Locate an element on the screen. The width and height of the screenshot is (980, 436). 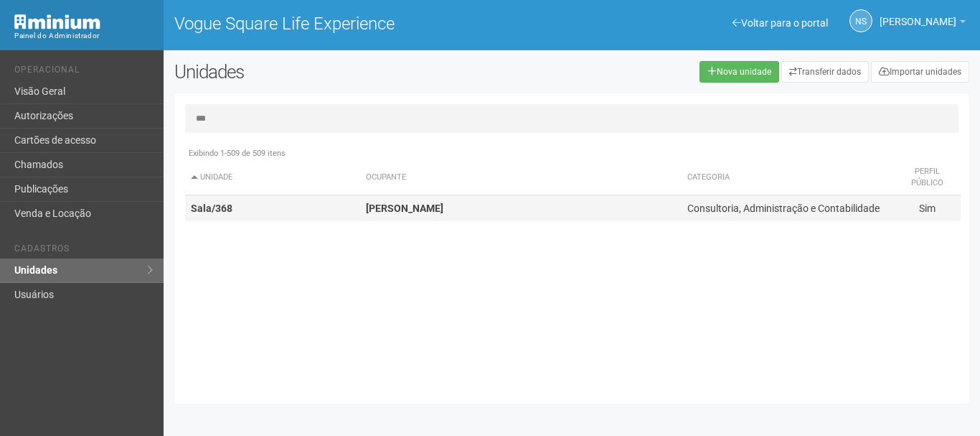
a: Importar unidades is located at coordinates (919, 72).